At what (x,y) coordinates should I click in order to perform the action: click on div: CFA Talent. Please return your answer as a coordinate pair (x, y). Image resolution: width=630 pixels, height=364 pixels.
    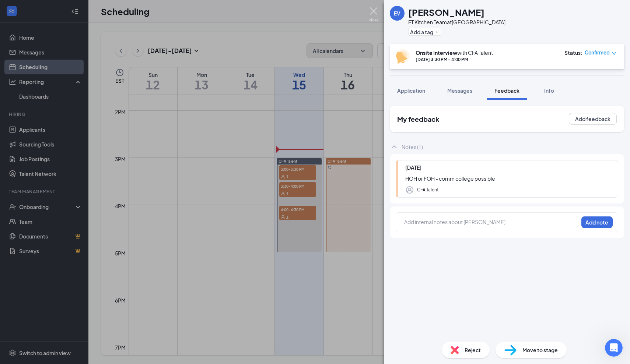
    Looking at the image, I should click on (428, 190).